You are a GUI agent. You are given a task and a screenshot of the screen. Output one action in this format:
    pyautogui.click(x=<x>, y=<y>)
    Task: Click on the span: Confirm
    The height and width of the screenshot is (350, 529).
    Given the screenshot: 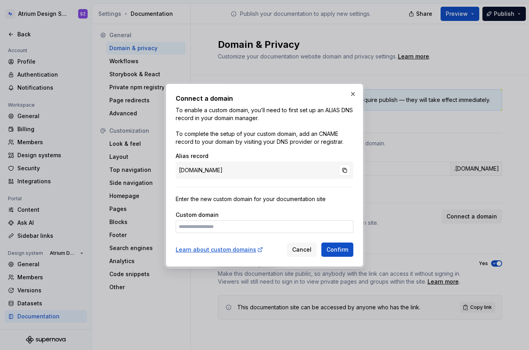 What is the action you would take?
    pyautogui.click(x=337, y=249)
    